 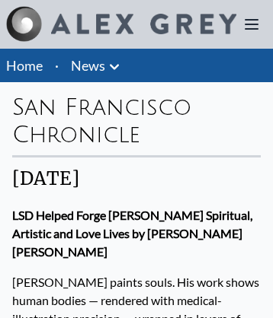 I want to click on a: News, so click(x=88, y=65).